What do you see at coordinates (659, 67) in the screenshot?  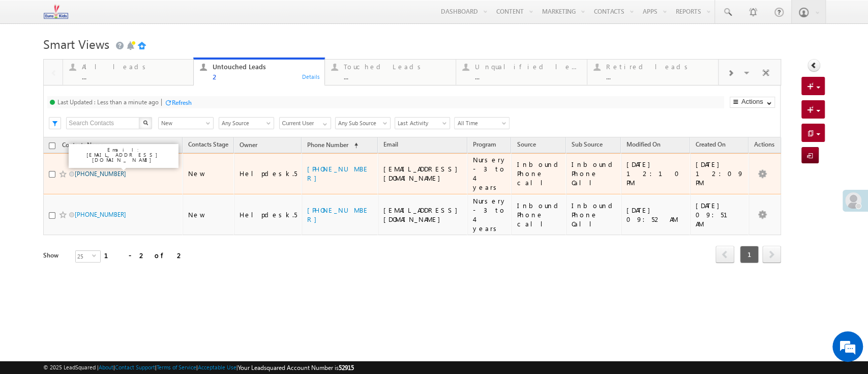 I see `div: Retired leads` at bounding box center [659, 67].